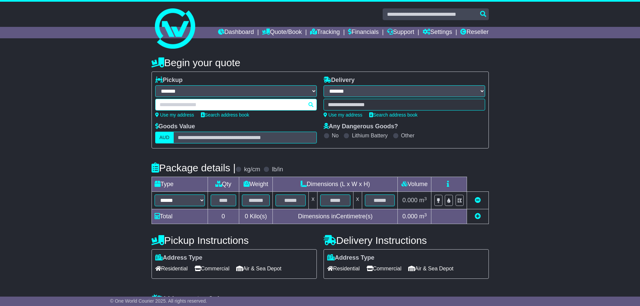 The image size is (640, 306). What do you see at coordinates (474, 33) in the screenshot?
I see `a: Reseller` at bounding box center [474, 33].